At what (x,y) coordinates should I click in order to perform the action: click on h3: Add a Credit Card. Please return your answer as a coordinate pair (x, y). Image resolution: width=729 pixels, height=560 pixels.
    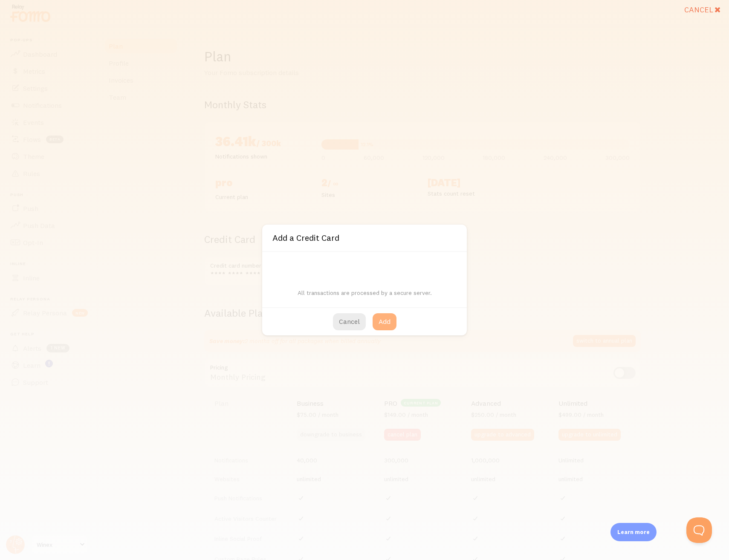
    Looking at the image, I should click on (303, 238).